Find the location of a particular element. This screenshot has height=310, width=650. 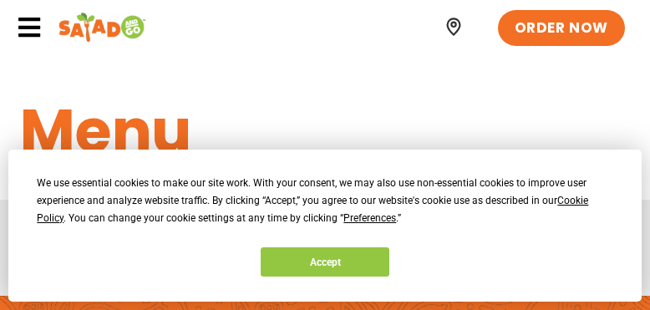

h1: Menu is located at coordinates (325, 131).